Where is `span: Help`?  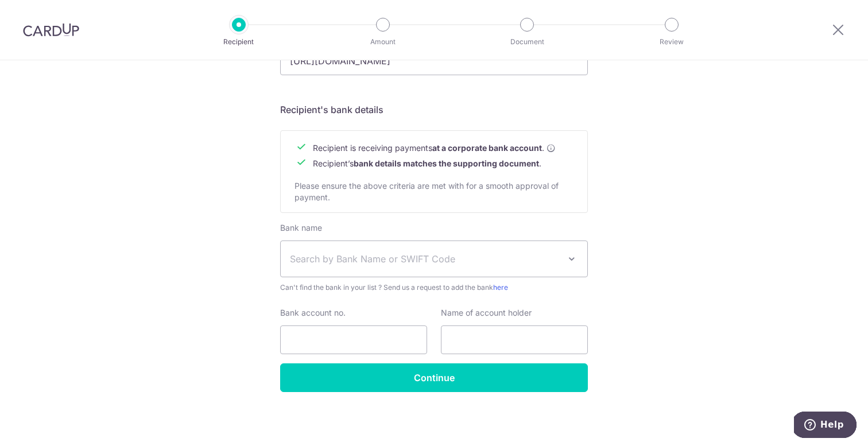
span: Help is located at coordinates (38, 13).